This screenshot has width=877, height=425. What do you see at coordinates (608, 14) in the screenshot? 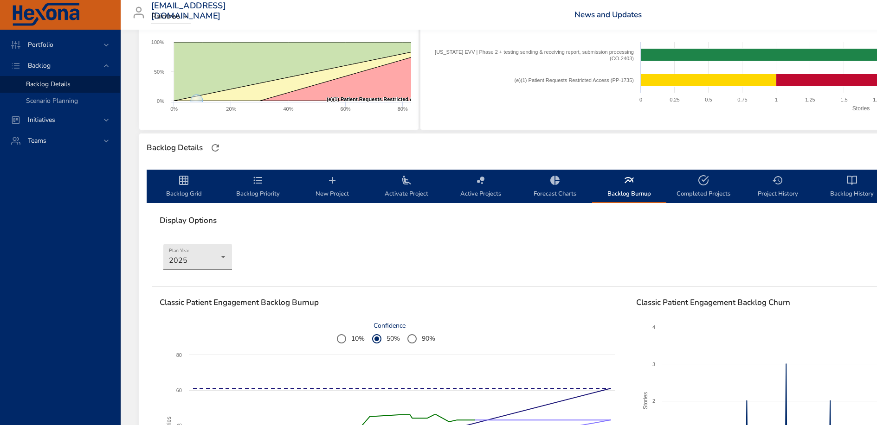
I see `a: News and Updates` at bounding box center [608, 14].